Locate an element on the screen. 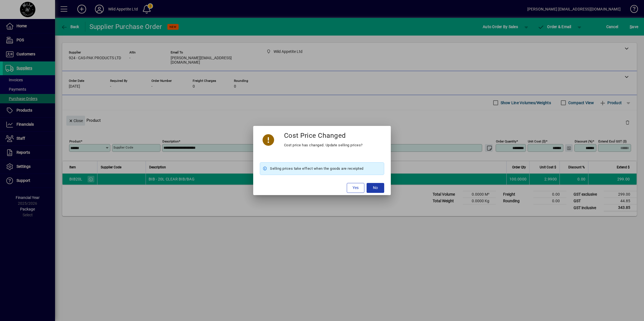 The width and height of the screenshot is (644, 321). button: No is located at coordinates (375, 188).